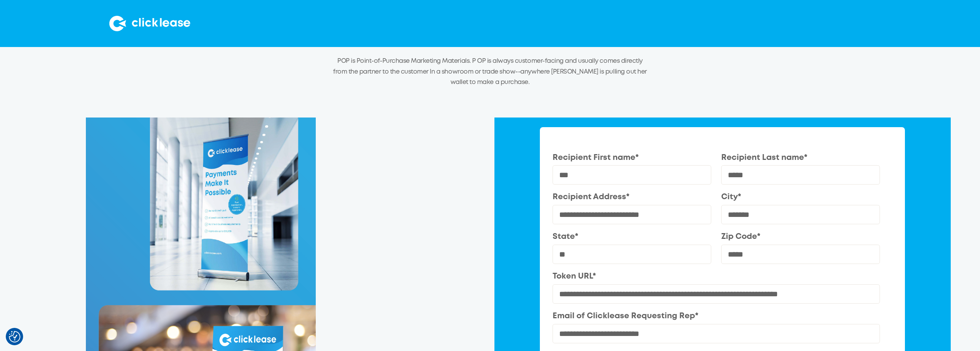 Image resolution: width=980 pixels, height=351 pixels. I want to click on label: City*, so click(801, 197).